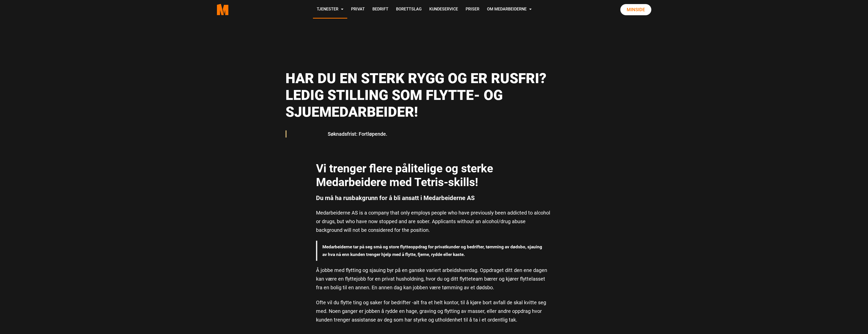  Describe the element at coordinates (444, 9) in the screenshot. I see `a: Kundeservice` at that location.